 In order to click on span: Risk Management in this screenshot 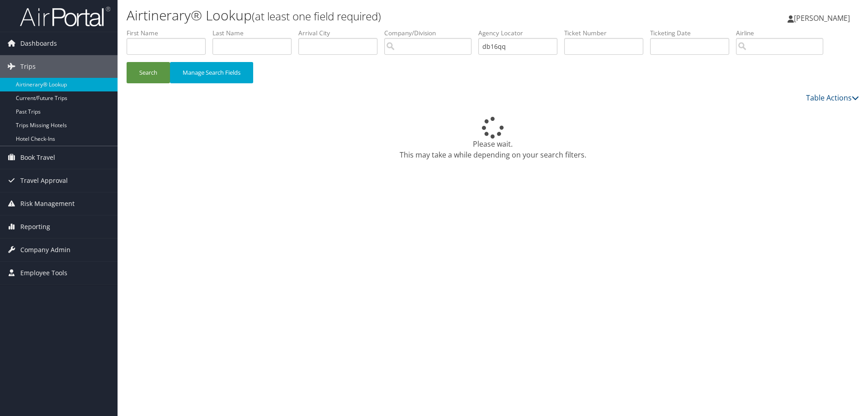, I will do `click(48, 203)`.